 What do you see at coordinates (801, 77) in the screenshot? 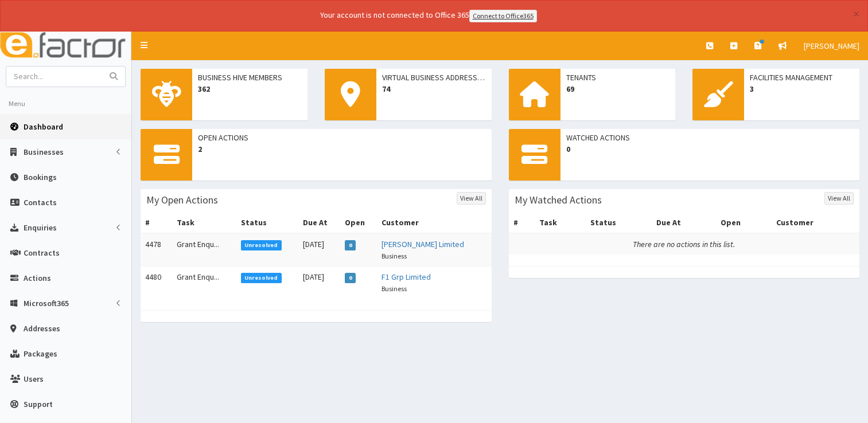
I see `span: Facilities Management` at bounding box center [801, 77].